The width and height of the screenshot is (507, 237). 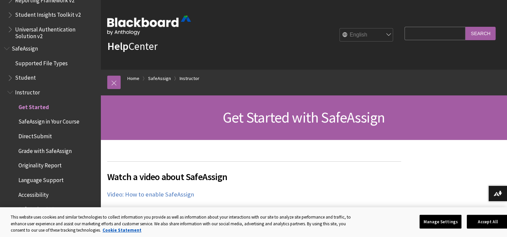 I want to click on nav: Book outline for Blackboard SafeAssign, so click(x=50, y=136).